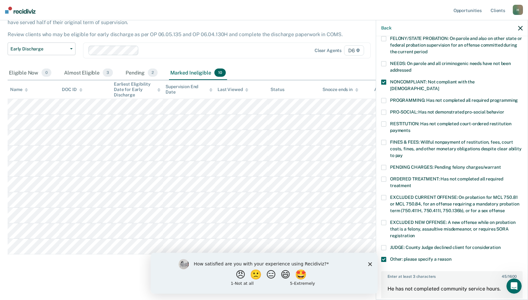 This screenshot has height=300, width=528. Describe the element at coordinates (452, 229) in the screenshot. I see `span: EXCLUDED NEW OFFENSE: A new offense while on probation that is a felony, assaultive misdemeanor, ...` at that location.